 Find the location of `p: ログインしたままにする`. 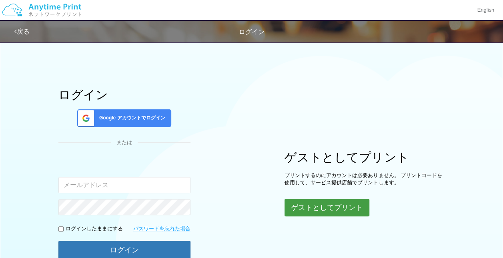

p: ログインしたままにする is located at coordinates (94, 228).